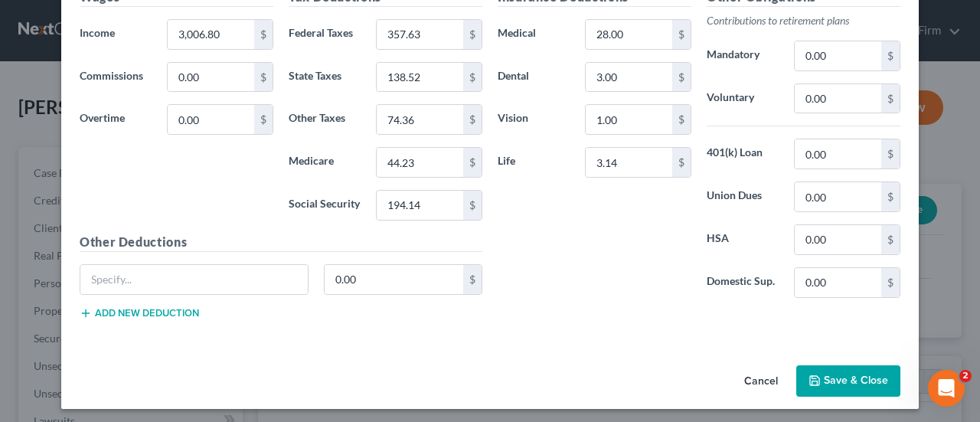 The image size is (980, 422). I want to click on button: Cancel, so click(761, 382).